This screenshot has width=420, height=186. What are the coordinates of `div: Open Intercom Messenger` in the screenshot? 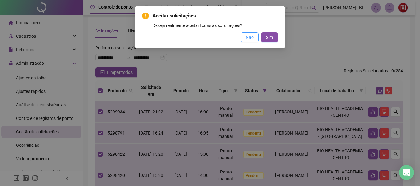 It's located at (406, 173).